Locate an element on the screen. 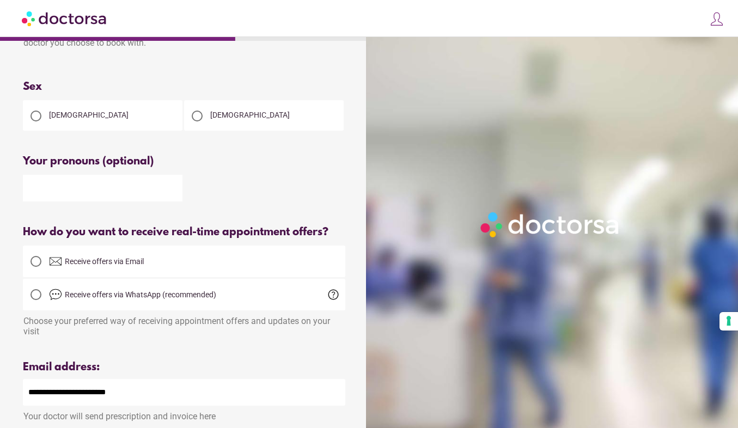 This screenshot has height=428, width=738. img: Doctorsa.com is located at coordinates (65, 18).